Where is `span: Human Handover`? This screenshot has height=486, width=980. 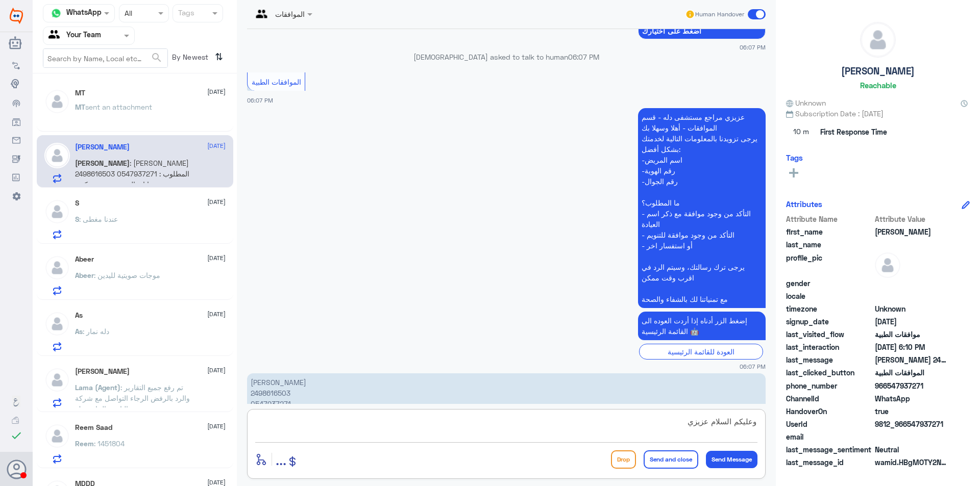 span: Human Handover is located at coordinates (719, 14).